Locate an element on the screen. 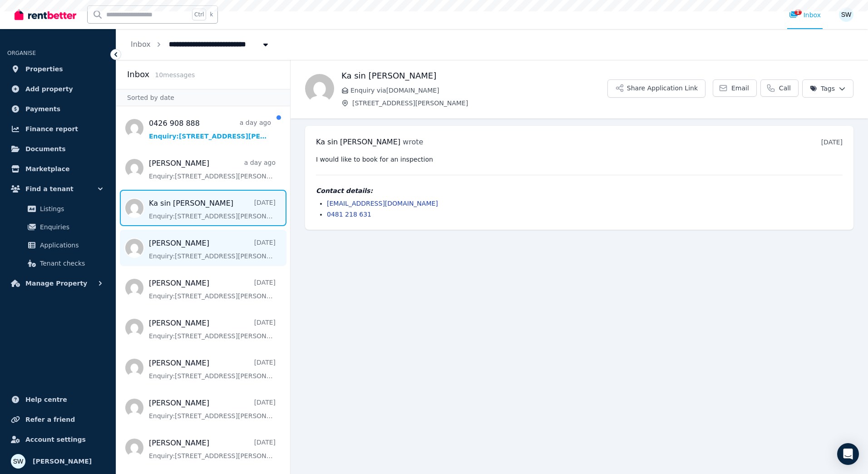 This screenshot has height=474, width=868. span: Ctrl is located at coordinates (199, 15).